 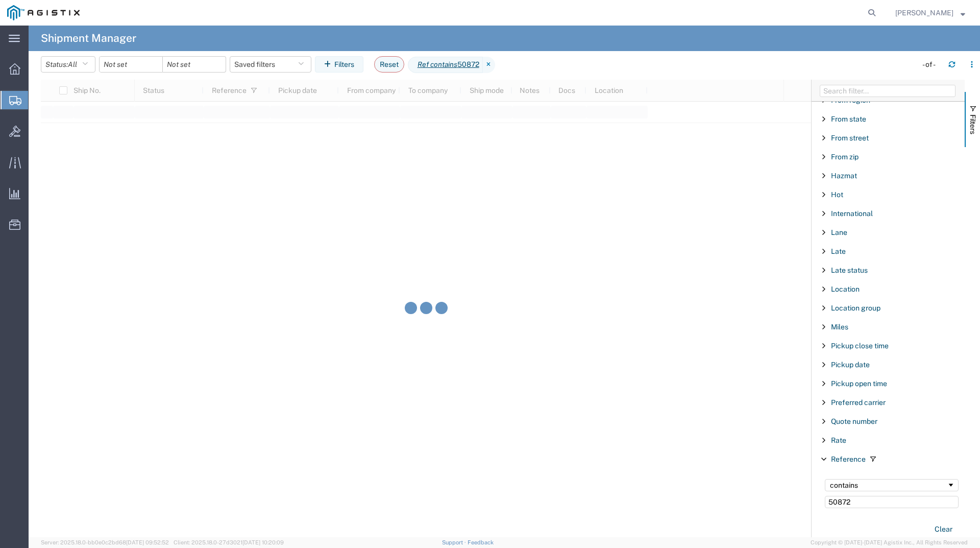 I want to click on div: Filter List 66 Filters, so click(x=889, y=319).